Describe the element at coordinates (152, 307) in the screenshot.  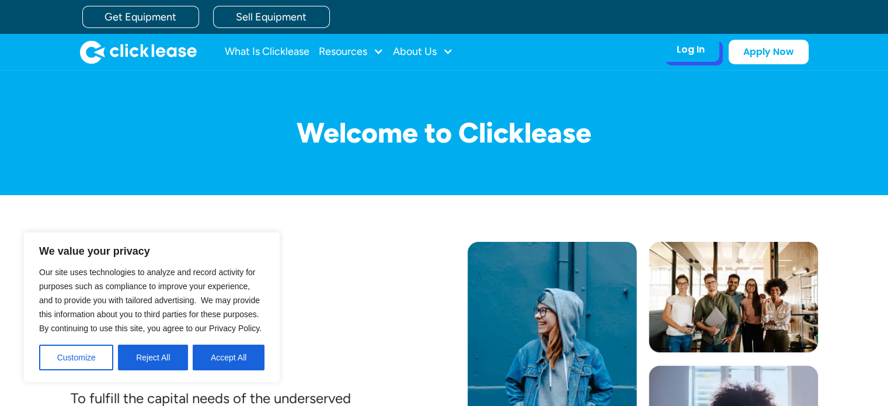
I see `div: We value your privacy` at that location.